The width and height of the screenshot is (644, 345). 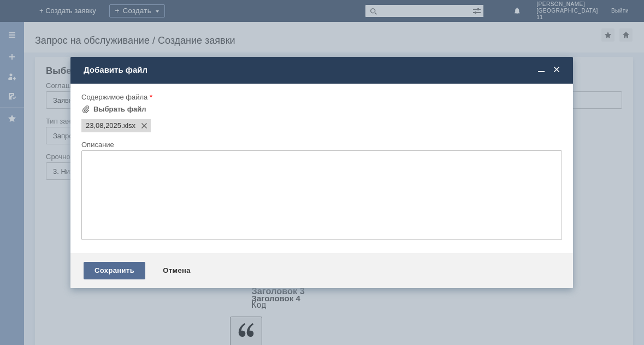 What do you see at coordinates (120, 109) in the screenshot?
I see `div: Выбрать файл` at bounding box center [120, 109].